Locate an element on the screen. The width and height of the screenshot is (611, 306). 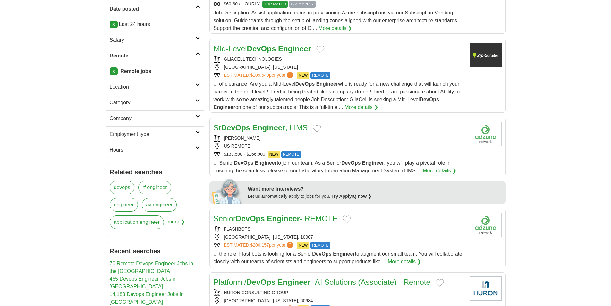
a: SrDevOps Engineer, LIMS is located at coordinates (261, 127).